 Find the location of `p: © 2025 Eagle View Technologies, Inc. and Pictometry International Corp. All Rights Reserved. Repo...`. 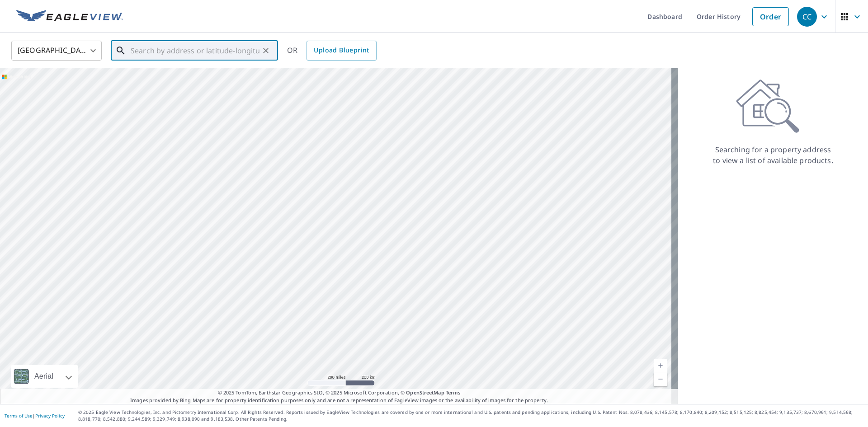

p: © 2025 Eagle View Technologies, Inc. and Pictometry International Corp. All Rights Reserved. Repo... is located at coordinates (471, 416).